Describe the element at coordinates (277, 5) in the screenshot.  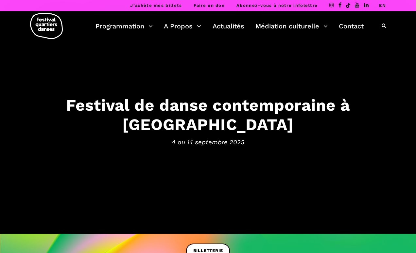
I see `a: Abonnez-vous à notre infolettre` at that location.